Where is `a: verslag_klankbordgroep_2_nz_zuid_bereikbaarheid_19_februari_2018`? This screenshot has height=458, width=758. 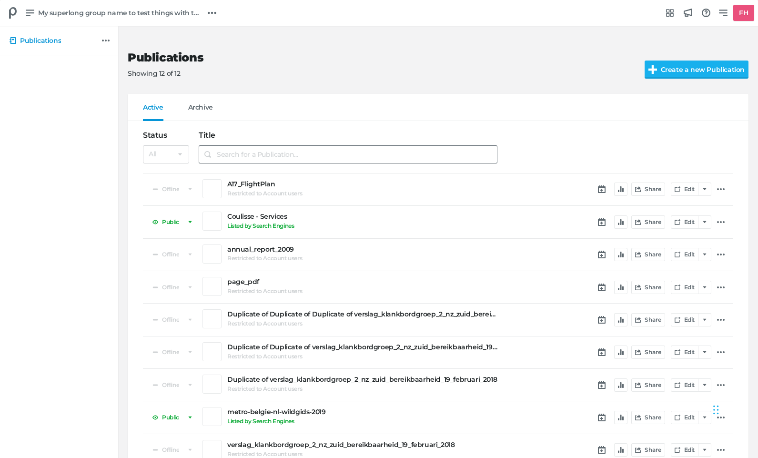
a: verslag_klankbordgroep_2_nz_zuid_bereikbaarheid_19_februari_2018 is located at coordinates (362, 444).